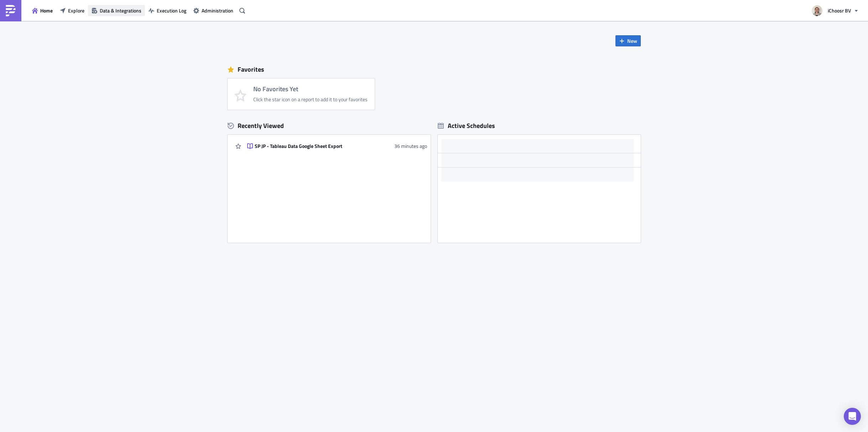 This screenshot has width=868, height=432. Describe the element at coordinates (310, 100) in the screenshot. I see `div: Click the star icon on a report to add it to your favorites` at that location.